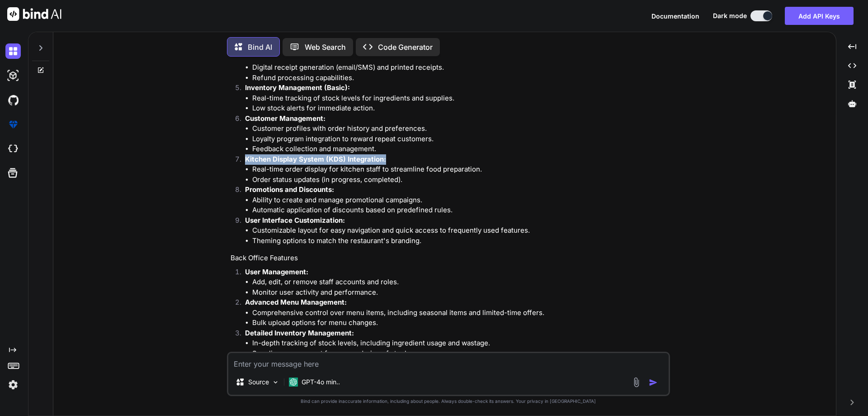 The height and width of the screenshot is (416, 868). Describe the element at coordinates (289, 189) in the screenshot. I see `strong: Promotions and Discounts:` at that location.